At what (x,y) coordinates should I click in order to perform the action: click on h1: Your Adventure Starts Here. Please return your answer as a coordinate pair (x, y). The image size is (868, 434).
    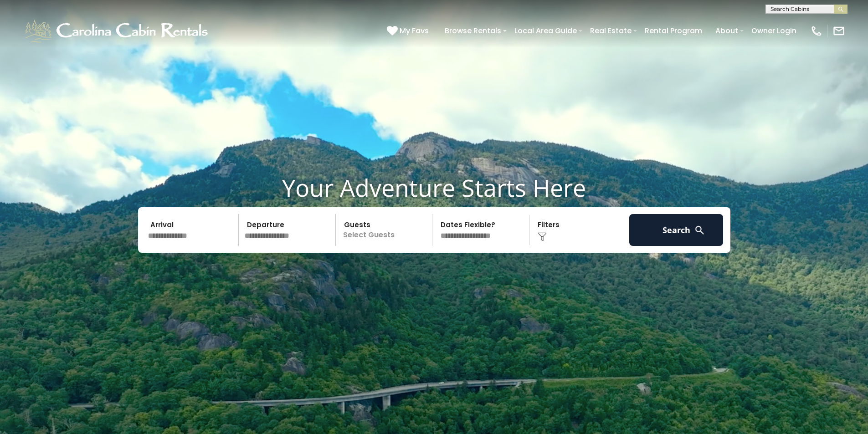
    Looking at the image, I should click on (434, 188).